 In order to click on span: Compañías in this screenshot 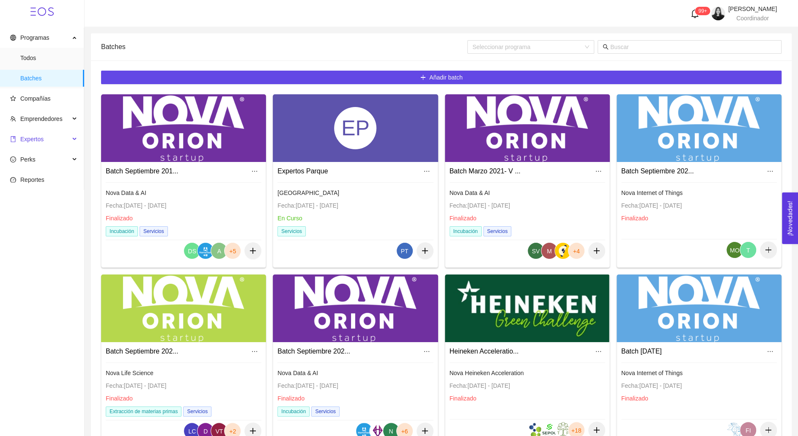, I will do `click(36, 99)`.